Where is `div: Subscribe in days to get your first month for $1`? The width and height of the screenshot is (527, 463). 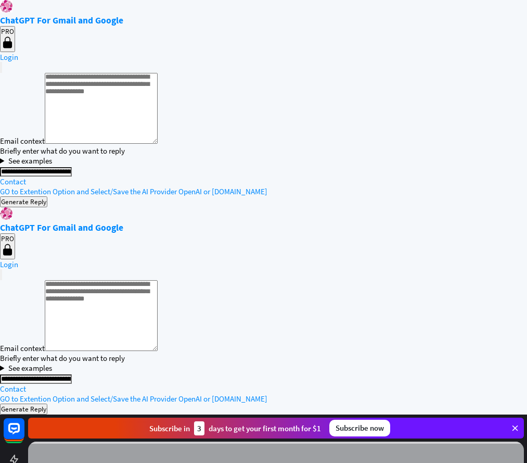 div: Subscribe in days to get your first month for $1 is located at coordinates (235, 428).